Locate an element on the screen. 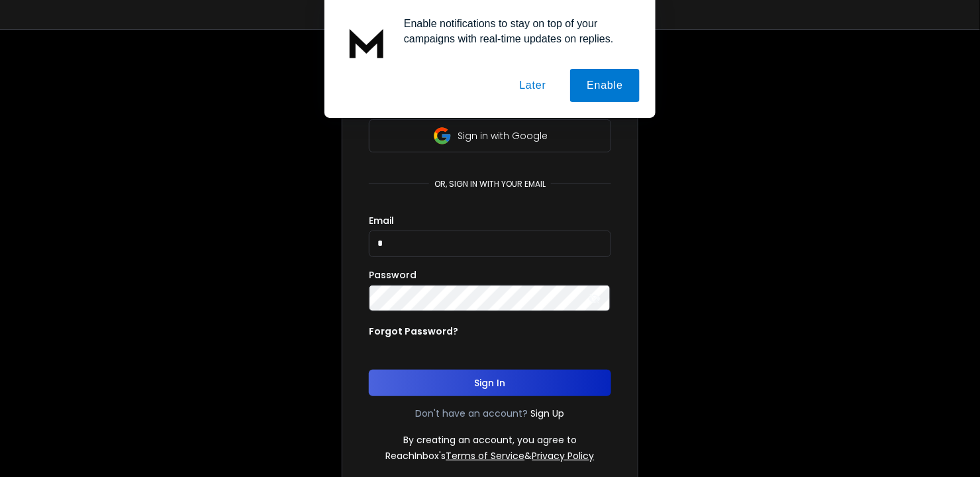 This screenshot has width=980, height=477. p: or, sign in with your email is located at coordinates (490, 184).